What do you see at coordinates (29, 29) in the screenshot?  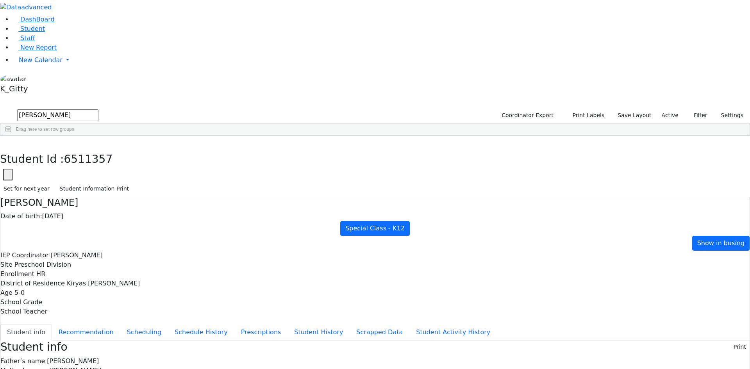 I see `a: Student` at bounding box center [29, 29].